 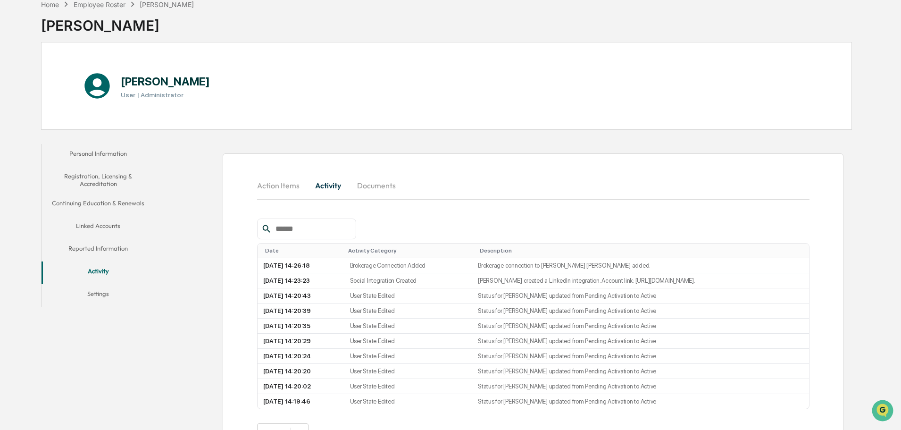 I want to click on button: Open customer support, so click(x=12, y=12).